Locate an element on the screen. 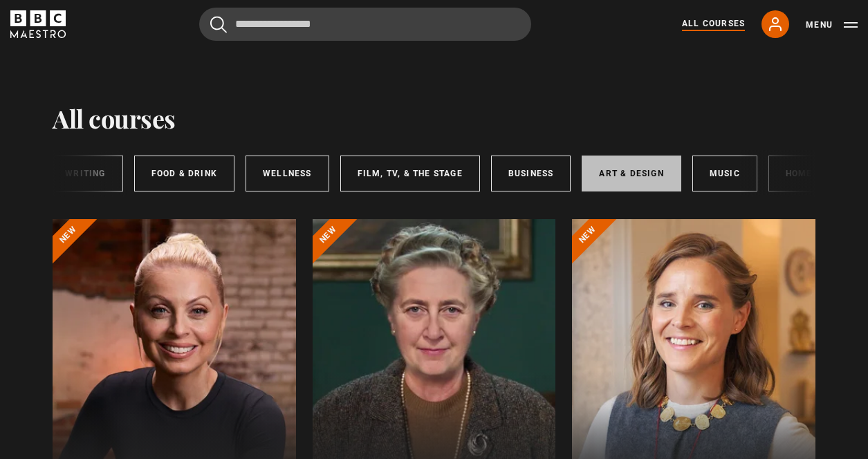 Image resolution: width=868 pixels, height=459 pixels. a: BBC Maestro is located at coordinates (38, 25).